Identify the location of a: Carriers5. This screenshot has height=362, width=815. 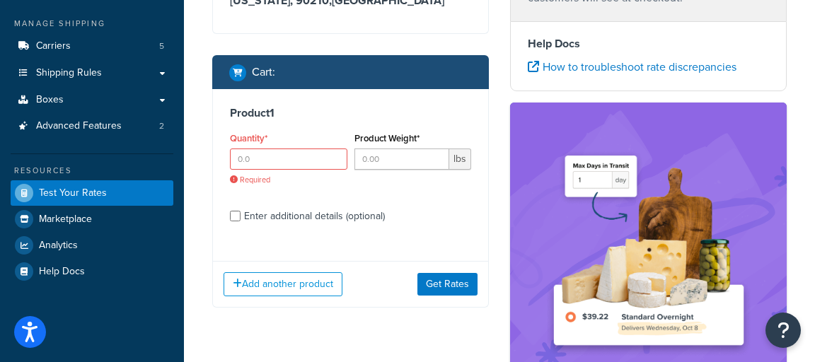
(92, 46).